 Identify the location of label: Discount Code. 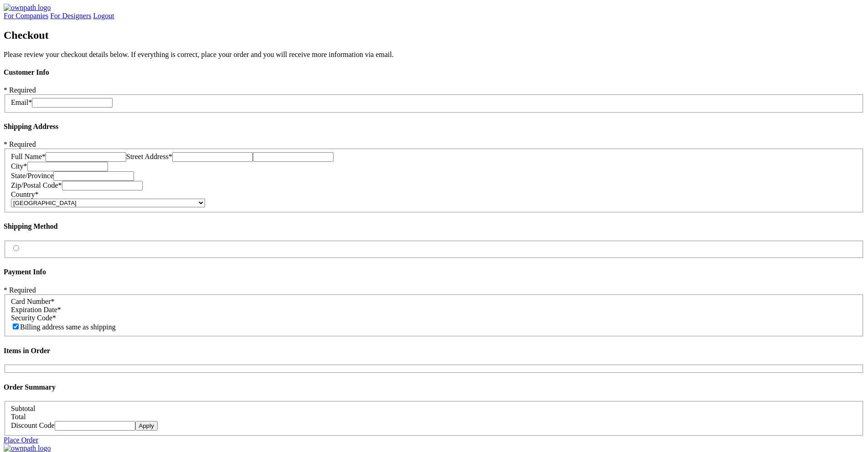
(33, 426).